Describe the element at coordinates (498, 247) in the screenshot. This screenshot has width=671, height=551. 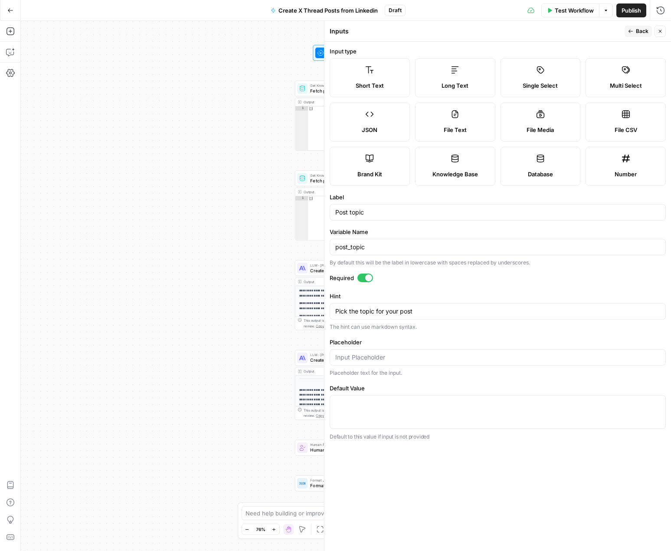
I see `input: post_topic` at that location.